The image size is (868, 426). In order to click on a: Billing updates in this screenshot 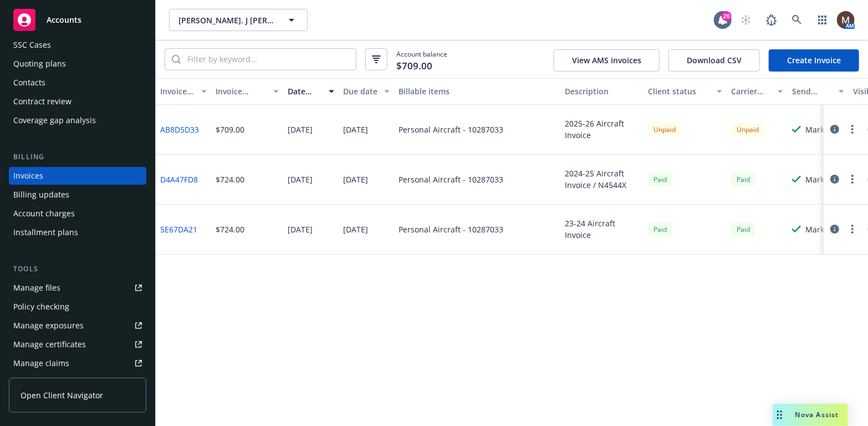, I will do `click(77, 195)`.